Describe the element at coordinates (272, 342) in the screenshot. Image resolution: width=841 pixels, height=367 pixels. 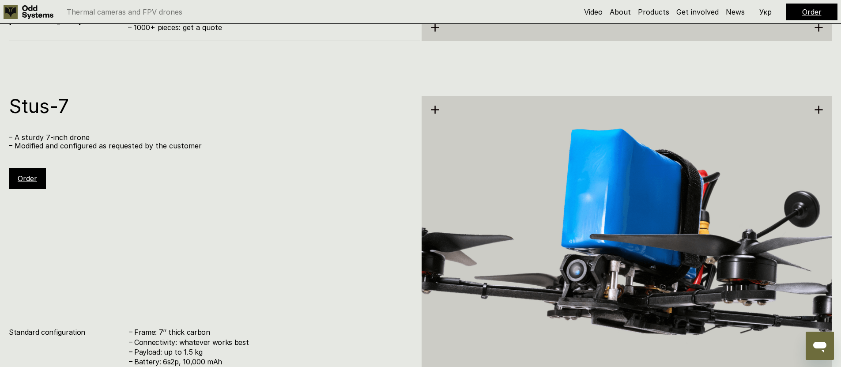
I see `h4: Connectivity: whatever works best` at that location.